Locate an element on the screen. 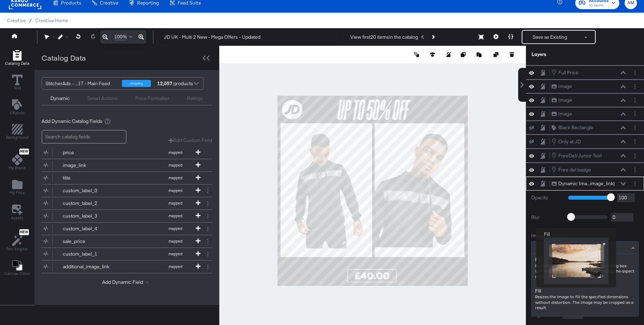 This screenshot has height=325, width=644. div: shopping is located at coordinates (136, 83).